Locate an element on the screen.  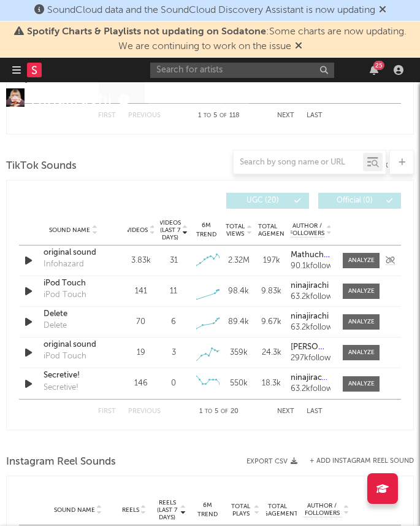
div: 1 5 118 is located at coordinates (219, 116).